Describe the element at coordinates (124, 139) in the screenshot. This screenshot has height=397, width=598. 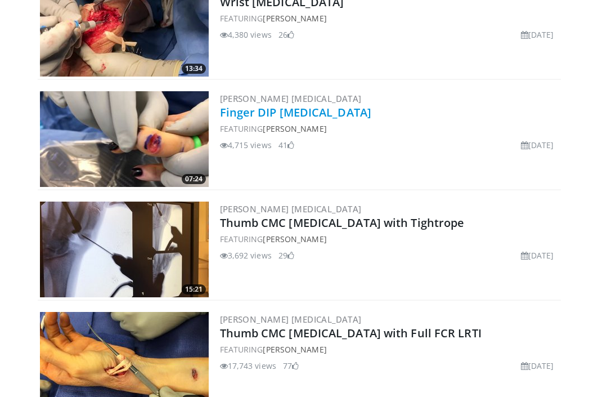
I see `a: 07:24` at that location.